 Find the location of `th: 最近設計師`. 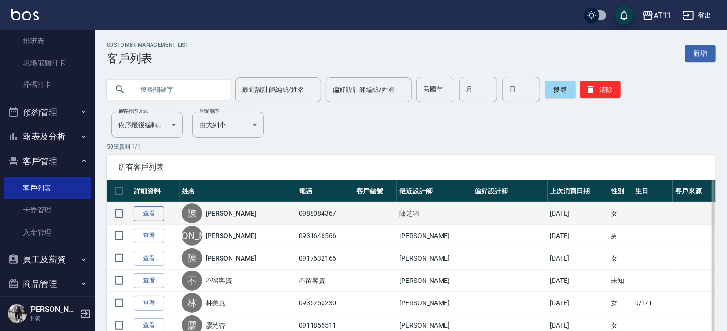

th: 最近設計師 is located at coordinates (435, 191).